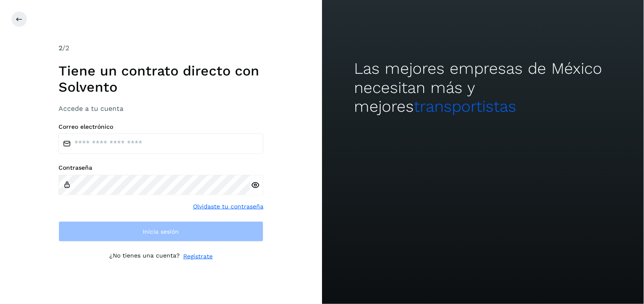 This screenshot has width=644, height=304. I want to click on span: Inicia sesión, so click(161, 232).